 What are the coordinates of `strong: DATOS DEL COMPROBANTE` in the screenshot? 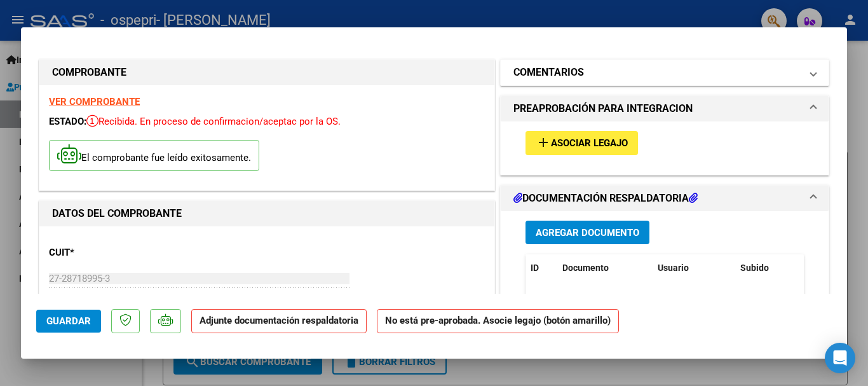 It's located at (117, 213).